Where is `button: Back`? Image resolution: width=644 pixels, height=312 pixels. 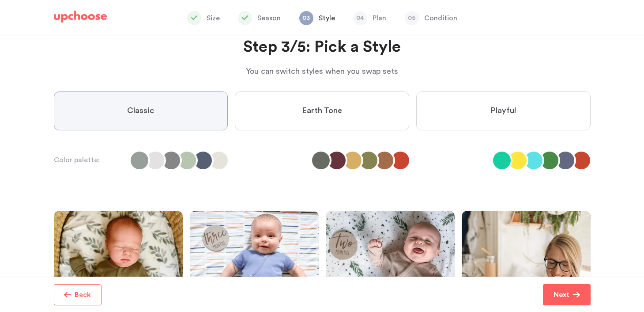 button: Back is located at coordinates (78, 294).